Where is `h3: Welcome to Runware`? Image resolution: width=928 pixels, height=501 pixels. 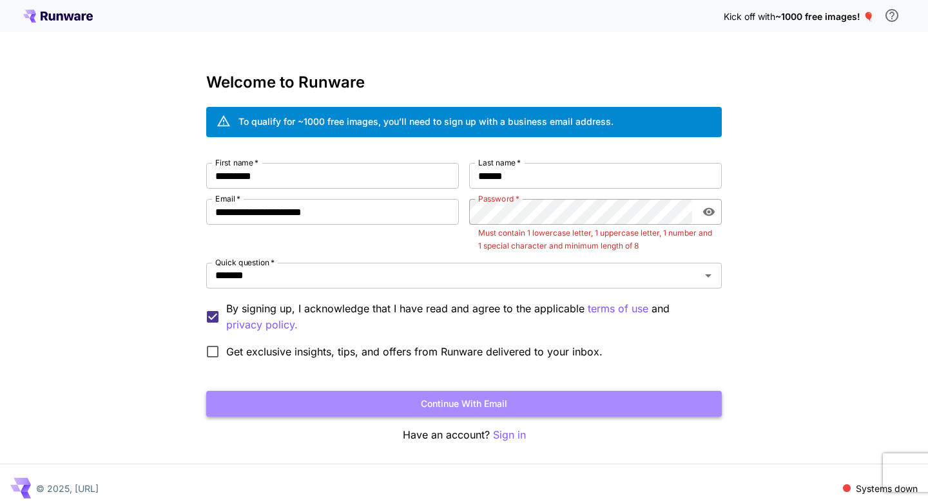
h3: Welcome to Runware is located at coordinates (464, 82).